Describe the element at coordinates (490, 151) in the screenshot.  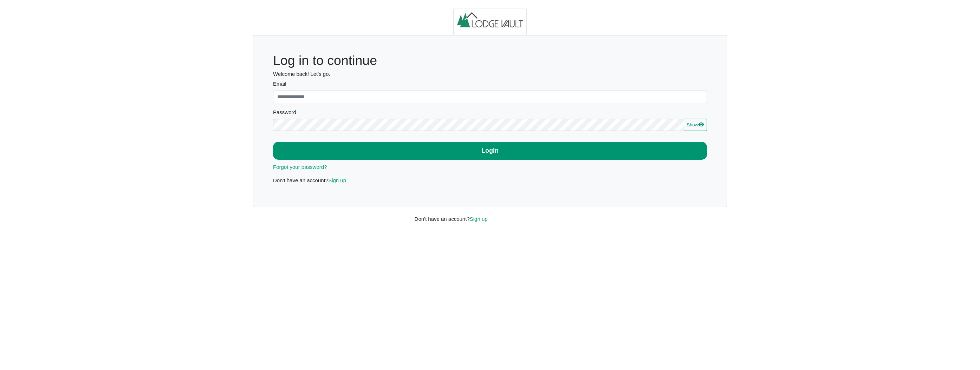
I see `button: Login` at that location.